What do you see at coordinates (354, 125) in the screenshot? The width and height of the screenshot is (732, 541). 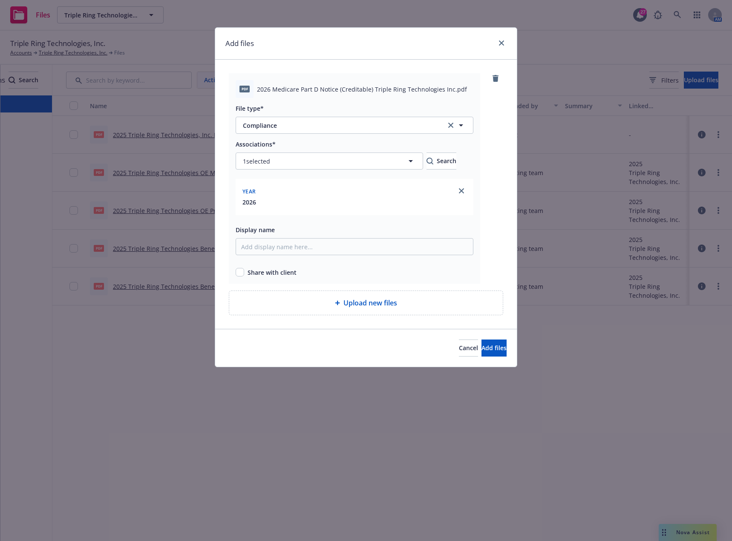 I see `button: Complianceclear selection` at bounding box center [354, 125].